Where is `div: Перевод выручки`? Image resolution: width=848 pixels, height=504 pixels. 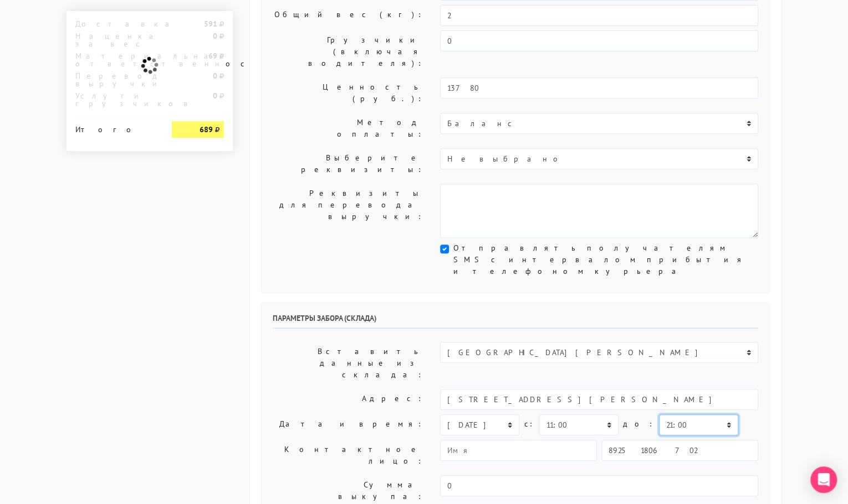 div: Перевод выручки is located at coordinates (115, 79).